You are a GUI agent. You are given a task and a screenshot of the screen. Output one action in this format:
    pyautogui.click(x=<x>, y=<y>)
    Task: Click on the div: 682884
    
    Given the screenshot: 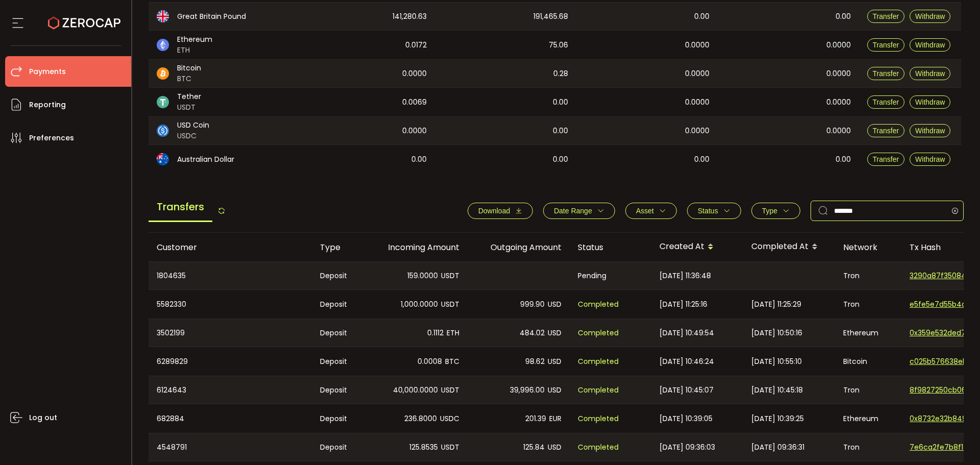 What is the action you would take?
    pyautogui.click(x=230, y=419)
    